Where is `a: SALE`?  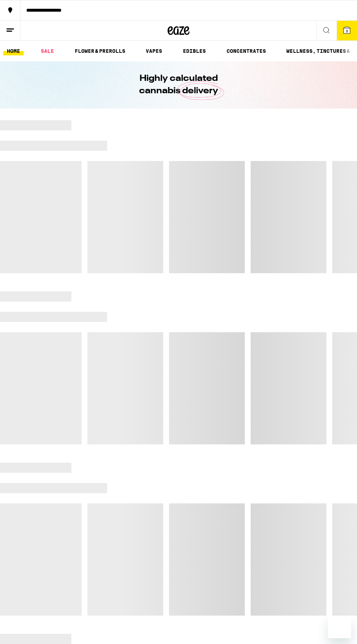
a: SALE is located at coordinates (48, 51).